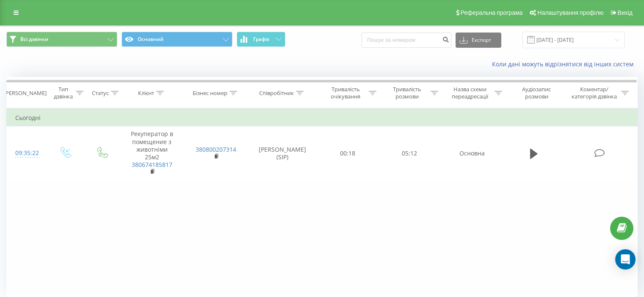  Describe the element at coordinates (565, 64) in the screenshot. I see `a: Коли дані можуть відрізнятися вiд інших систем` at that location.